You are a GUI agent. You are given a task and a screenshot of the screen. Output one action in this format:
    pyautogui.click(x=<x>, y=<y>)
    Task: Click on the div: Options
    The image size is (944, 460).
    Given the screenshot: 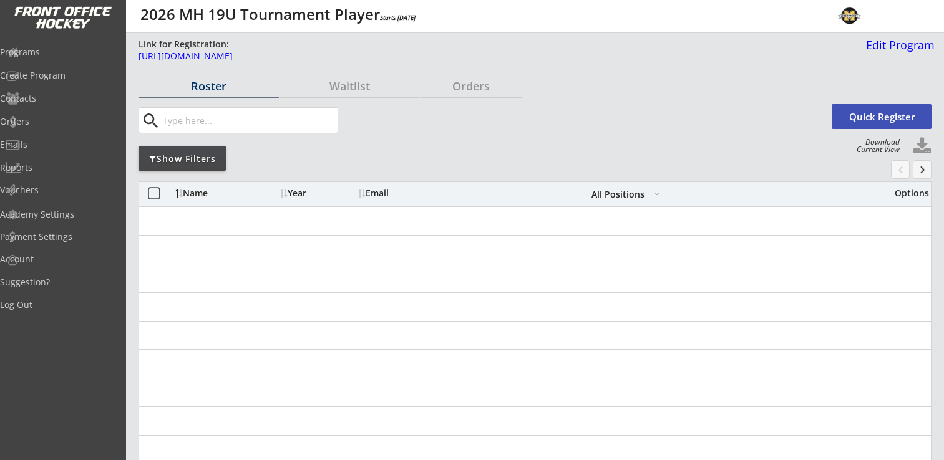 What is the action you would take?
    pyautogui.click(x=906, y=193)
    